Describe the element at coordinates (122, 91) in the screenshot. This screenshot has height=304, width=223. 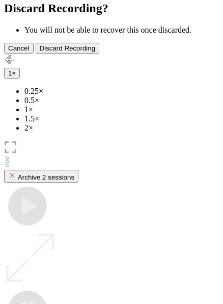
I see `li: 0.25×` at that location.